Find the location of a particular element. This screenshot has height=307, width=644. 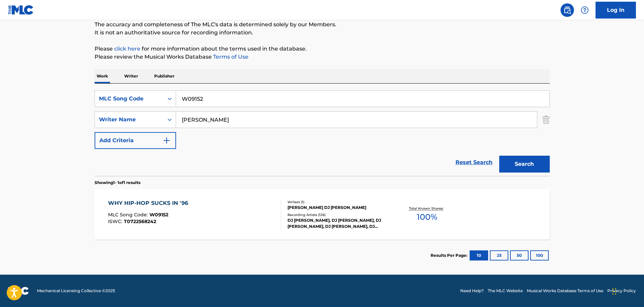

div: MLC Song Code is located at coordinates (129, 99).